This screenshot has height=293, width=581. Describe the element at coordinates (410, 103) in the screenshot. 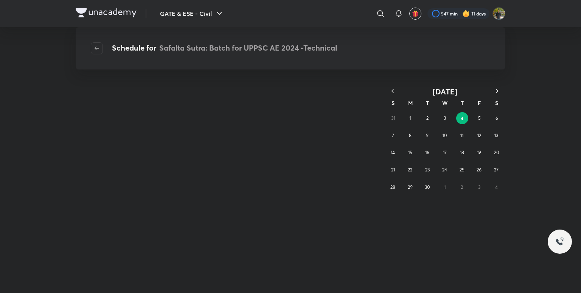

I see `abbr: Monday` at that location.